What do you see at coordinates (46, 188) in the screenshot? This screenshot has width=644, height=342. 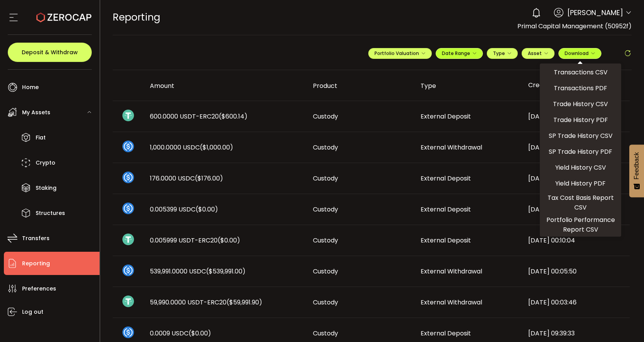 I see `span: Staking` at bounding box center [46, 188].